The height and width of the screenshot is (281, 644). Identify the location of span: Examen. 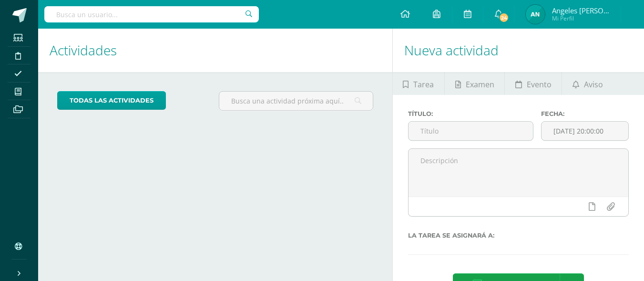
(480, 85).